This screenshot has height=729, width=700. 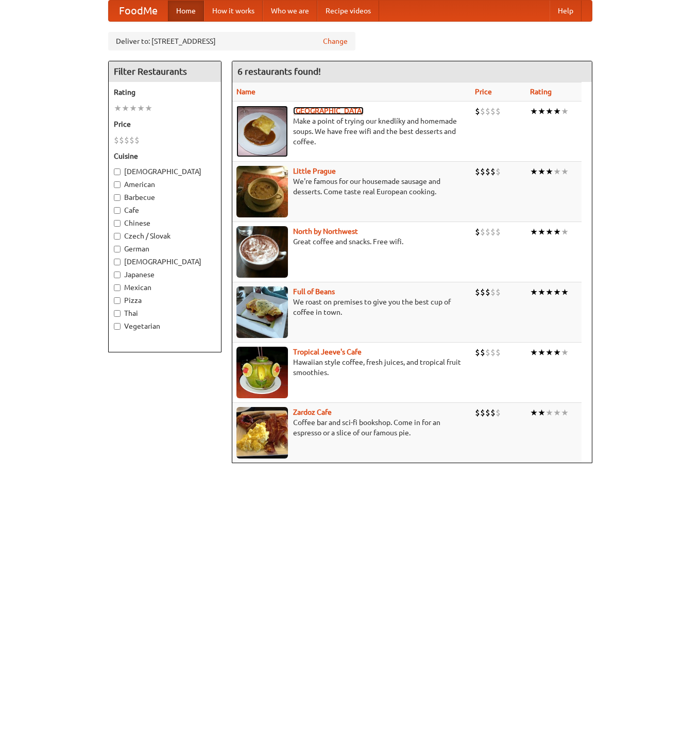 I want to click on img: north.jpg, so click(x=262, y=252).